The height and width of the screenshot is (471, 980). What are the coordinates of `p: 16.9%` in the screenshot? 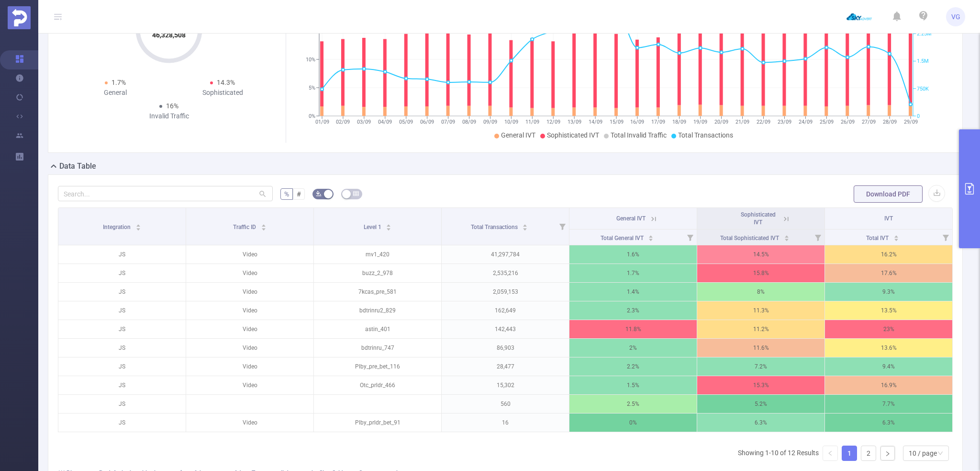 It's located at (889, 385).